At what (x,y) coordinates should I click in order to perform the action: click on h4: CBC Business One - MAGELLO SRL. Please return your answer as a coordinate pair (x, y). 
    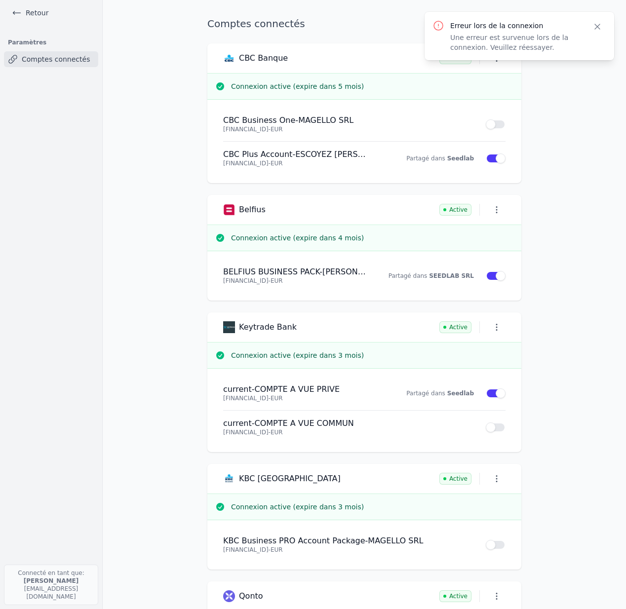
    Looking at the image, I should click on (348, 120).